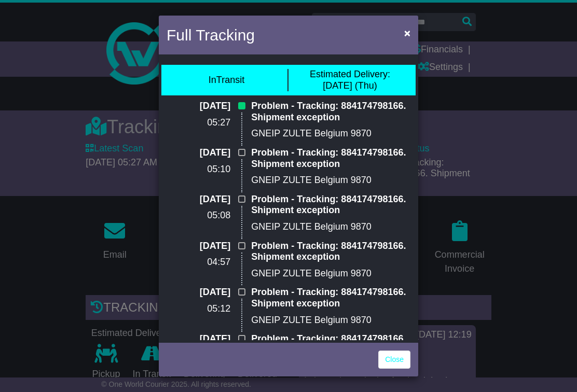 Image resolution: width=577 pixels, height=392 pixels. I want to click on p: 05:08, so click(199, 215).